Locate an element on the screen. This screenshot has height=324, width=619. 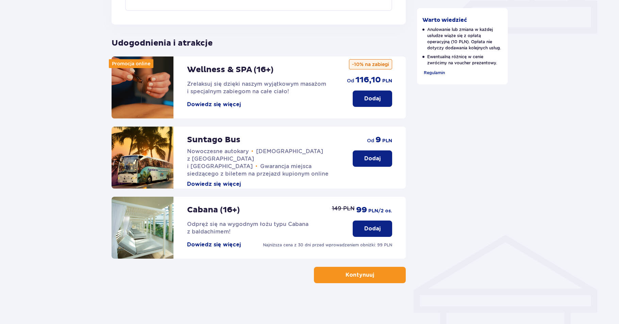
span: Odpręż się na wygodnym łożu typu Cabana z baldachimem! is located at coordinates (248, 228).